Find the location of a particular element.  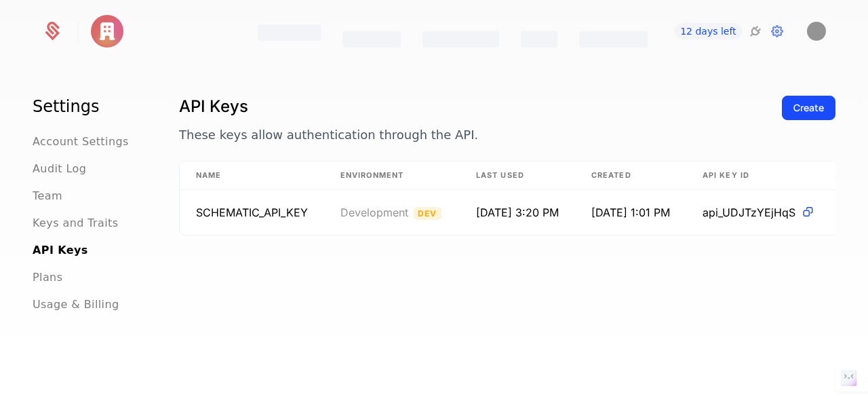

span: SCHEMATIC_API_KEY is located at coordinates (251, 213).